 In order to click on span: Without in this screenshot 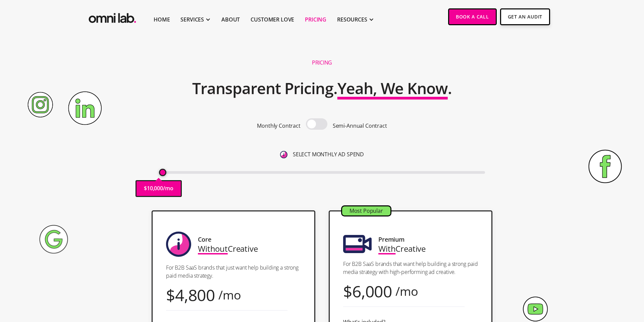, I will do `click(213, 248)`.